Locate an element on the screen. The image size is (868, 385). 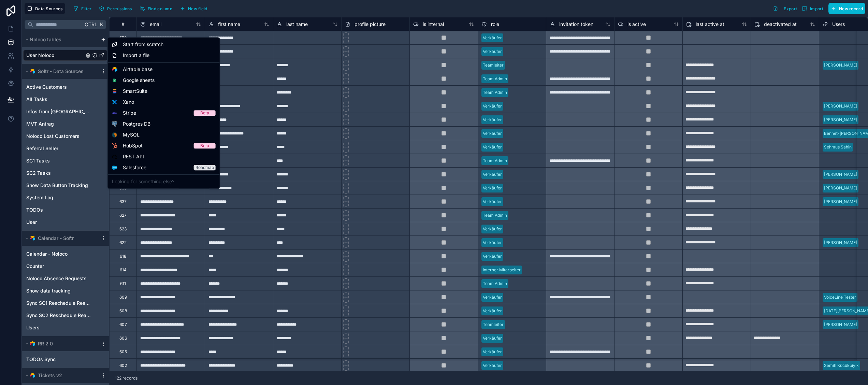
img: SmartSuite is located at coordinates (114, 91).